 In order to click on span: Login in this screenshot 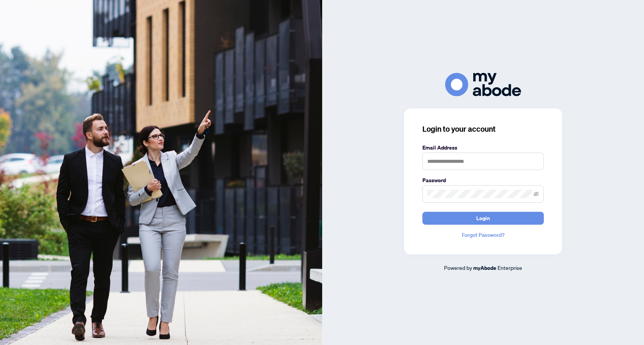, I will do `click(483, 218)`.